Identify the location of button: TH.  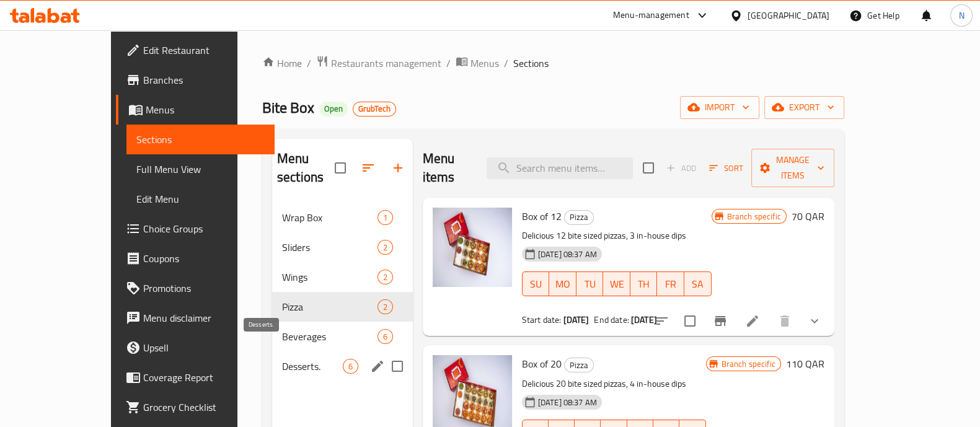
(644, 284).